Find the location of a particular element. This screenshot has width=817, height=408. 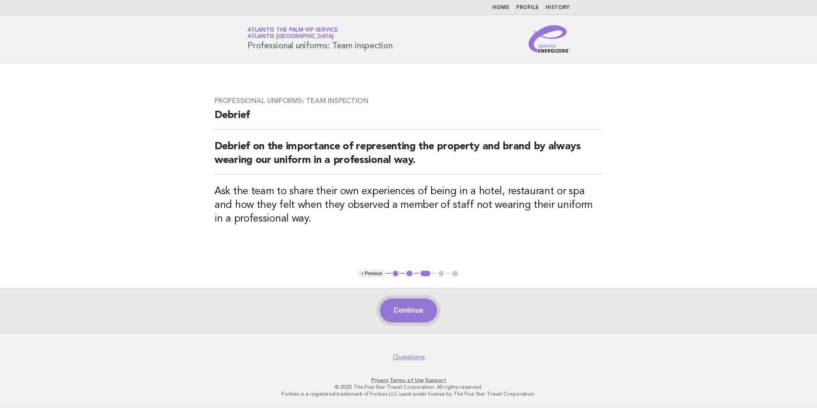

p: © 2025 The Five Star Travel Corporation. All rights reserved. is located at coordinates (409, 387).